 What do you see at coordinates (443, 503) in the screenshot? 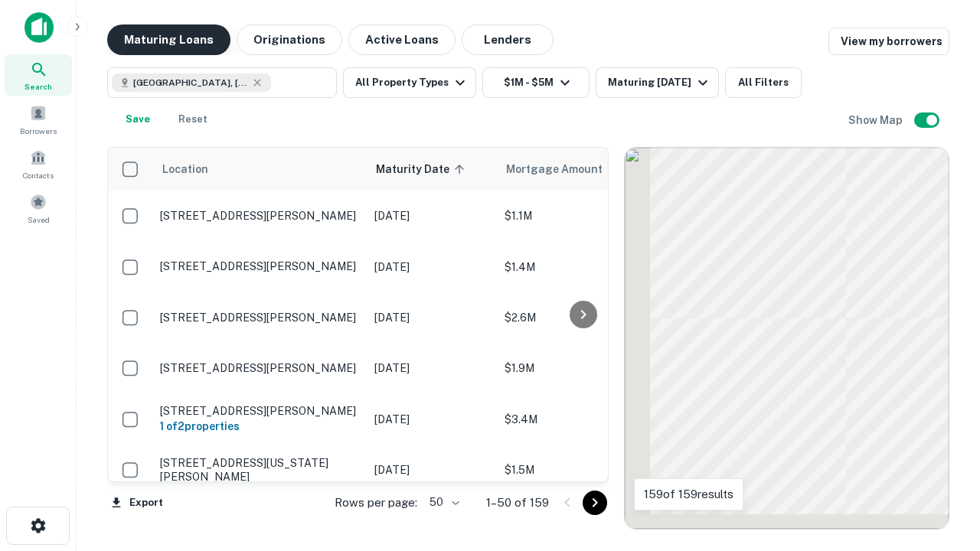
I see `div: 50` at bounding box center [443, 503].